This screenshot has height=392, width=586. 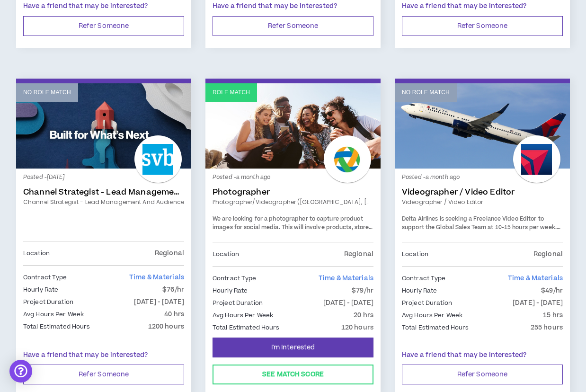 I want to click on p: 1200 hours, so click(x=166, y=327).